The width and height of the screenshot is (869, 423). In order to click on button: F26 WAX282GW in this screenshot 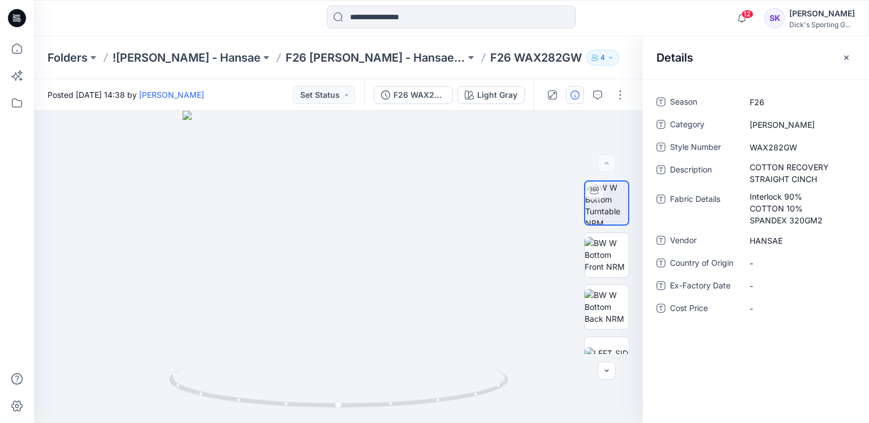, I will do `click(413, 95)`.